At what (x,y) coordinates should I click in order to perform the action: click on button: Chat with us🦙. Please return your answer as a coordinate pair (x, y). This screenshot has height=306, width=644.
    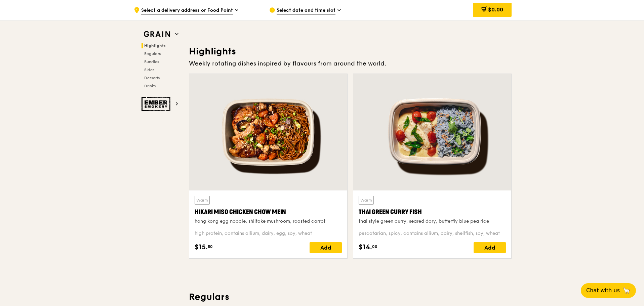
    Looking at the image, I should click on (608, 290).